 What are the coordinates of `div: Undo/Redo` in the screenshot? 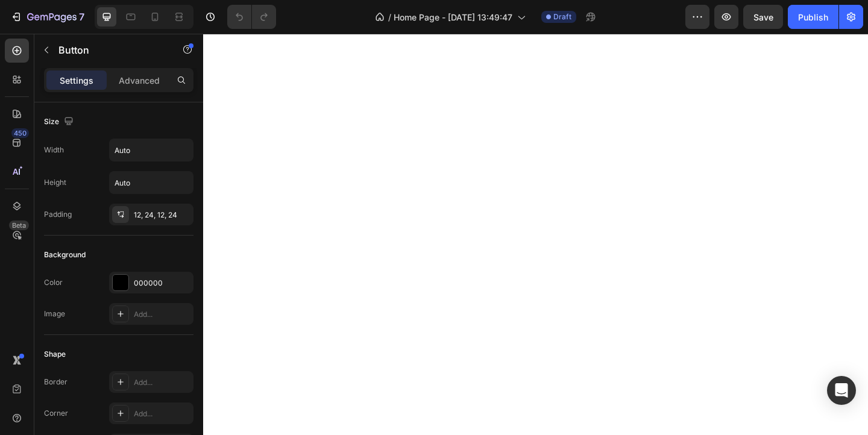 It's located at (251, 17).